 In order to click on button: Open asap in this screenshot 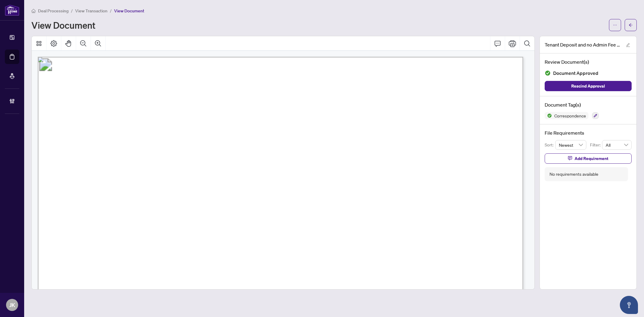, I will do `click(629, 305)`.